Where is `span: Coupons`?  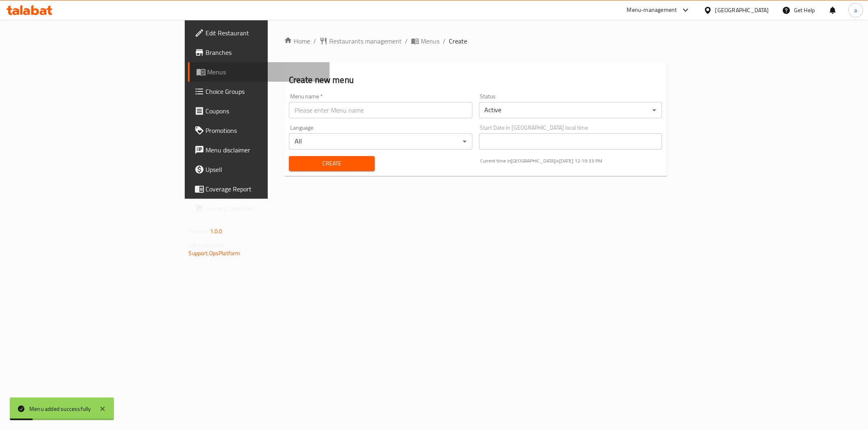
span: Coupons is located at coordinates (265, 111).